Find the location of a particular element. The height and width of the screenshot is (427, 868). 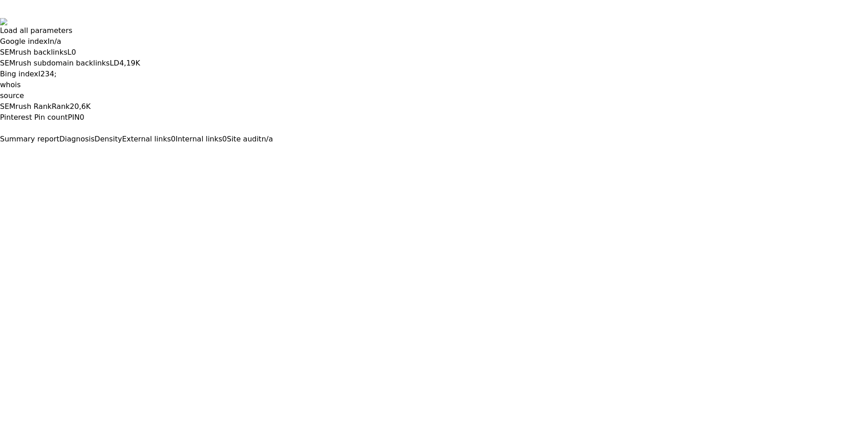

span: Site audit is located at coordinates (244, 139).